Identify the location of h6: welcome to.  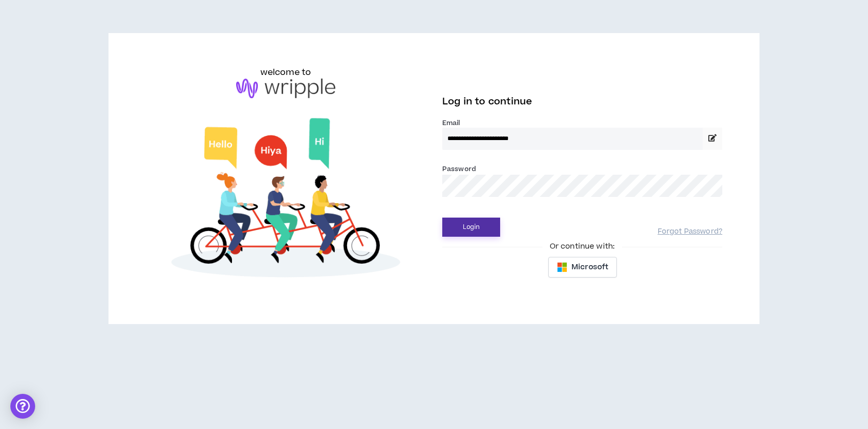
(286, 72).